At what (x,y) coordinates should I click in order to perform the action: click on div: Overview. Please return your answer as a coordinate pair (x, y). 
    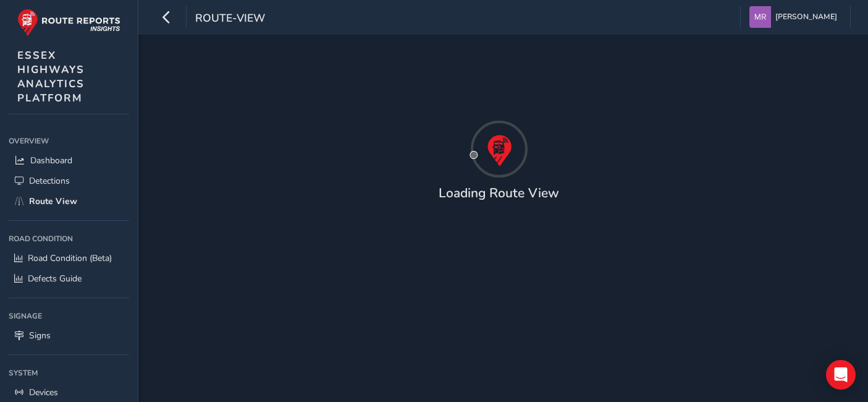
    Looking at the image, I should click on (68, 141).